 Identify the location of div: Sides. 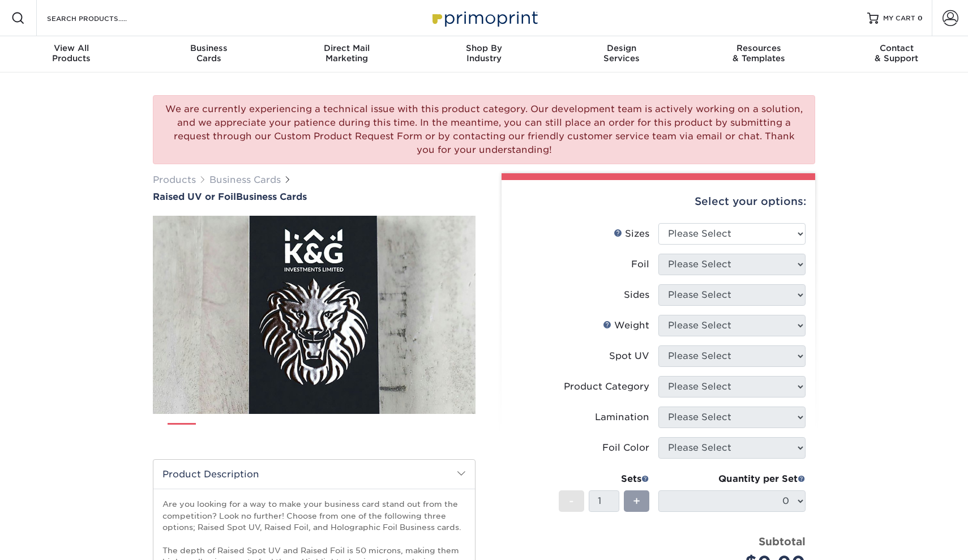
(636, 295).